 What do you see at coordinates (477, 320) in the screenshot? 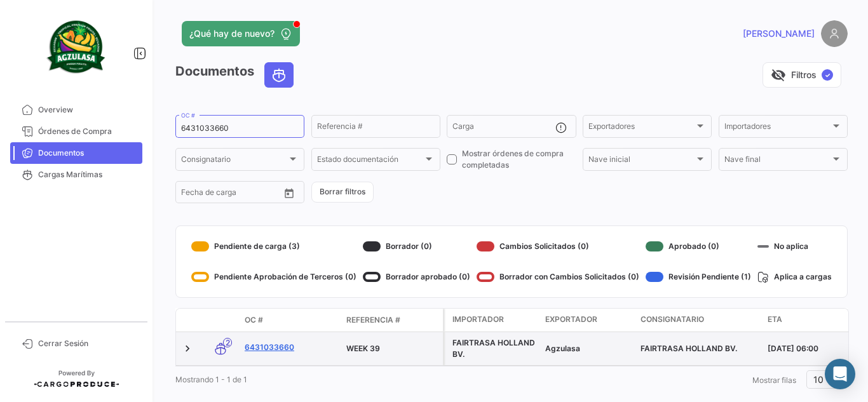
I see `span: Importador` at bounding box center [477, 320].